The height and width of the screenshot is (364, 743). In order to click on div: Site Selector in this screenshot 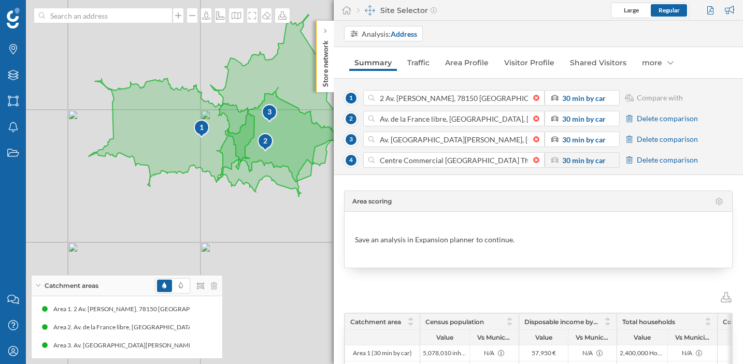, I will do `click(397, 10)`.